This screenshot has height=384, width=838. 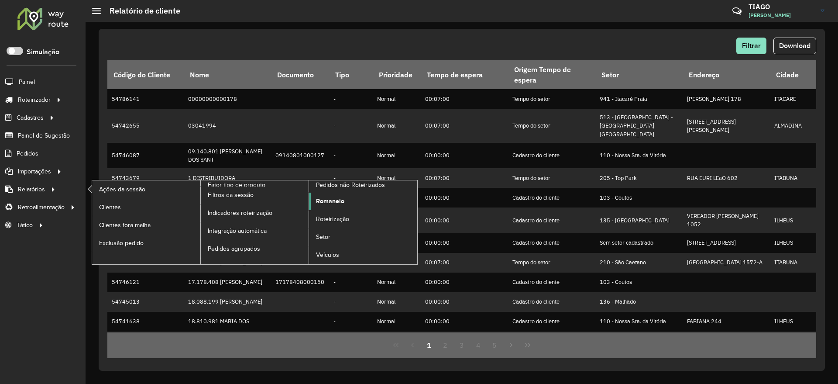 What do you see at coordinates (145, 302) in the screenshot?
I see `td: 54745013` at bounding box center [145, 302].